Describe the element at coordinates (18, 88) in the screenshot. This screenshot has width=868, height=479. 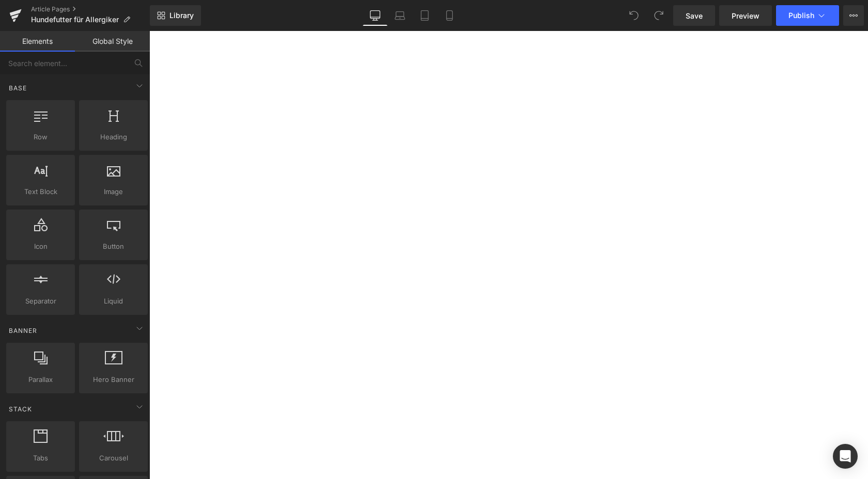
I see `span: Base` at that location.